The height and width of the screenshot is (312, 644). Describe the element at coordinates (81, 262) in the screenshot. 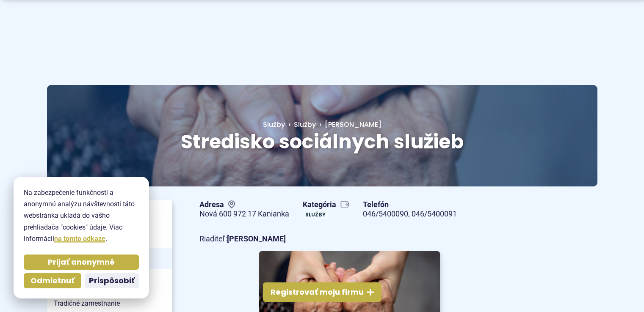

I see `span: Prijať anonymné` at that location.